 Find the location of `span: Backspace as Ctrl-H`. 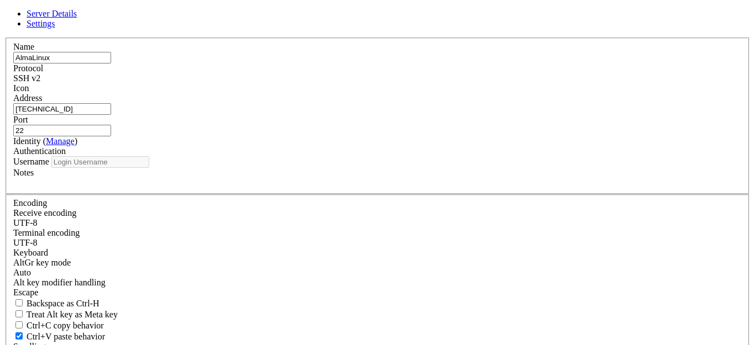

span: Backspace as Ctrl-H is located at coordinates (63, 303).